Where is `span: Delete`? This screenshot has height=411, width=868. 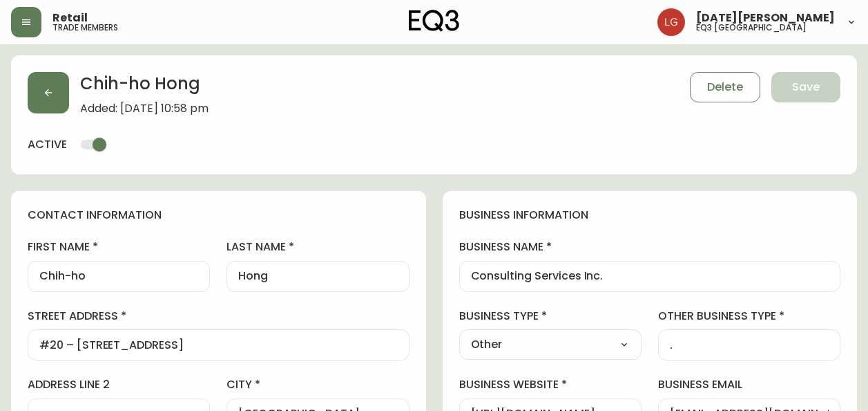
span: Delete is located at coordinates (725, 87).